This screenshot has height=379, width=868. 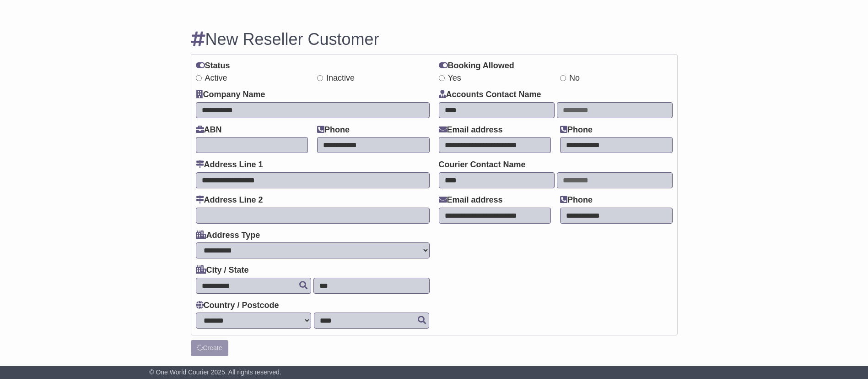 What do you see at coordinates (482, 165) in the screenshot?
I see `label: Courier Contact Name` at bounding box center [482, 165].